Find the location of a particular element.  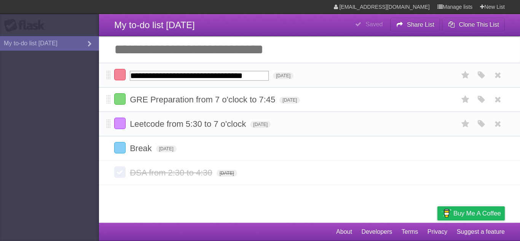

div: Flask is located at coordinates (27, 26).